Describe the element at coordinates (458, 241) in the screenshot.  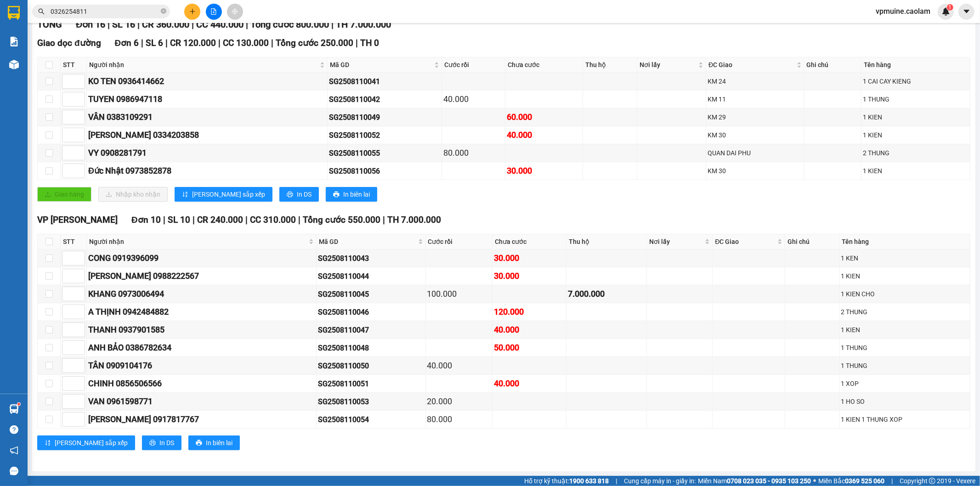
I see `th: Cước rồi` at that location.